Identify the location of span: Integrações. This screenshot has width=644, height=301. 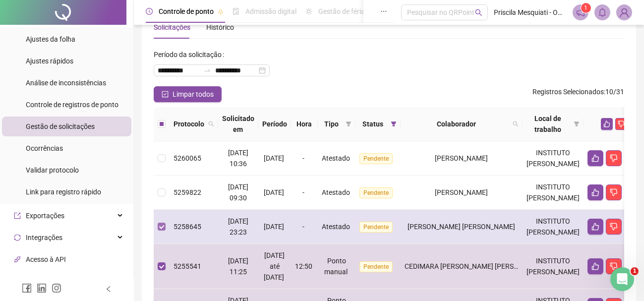
(44, 238).